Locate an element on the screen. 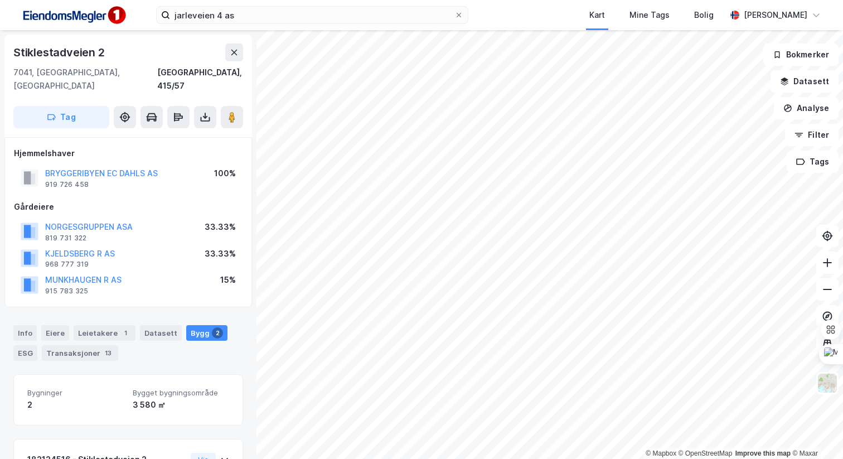 The image size is (843, 459). div: Transaksjoner is located at coordinates (80, 353).